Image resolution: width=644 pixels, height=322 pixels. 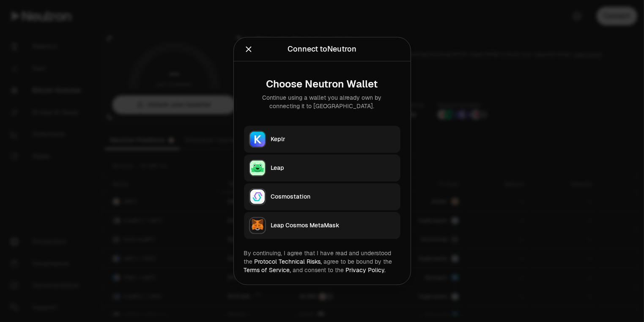 What do you see at coordinates (322, 196) in the screenshot?
I see `button: CosmostationCosmostation` at bounding box center [322, 196].